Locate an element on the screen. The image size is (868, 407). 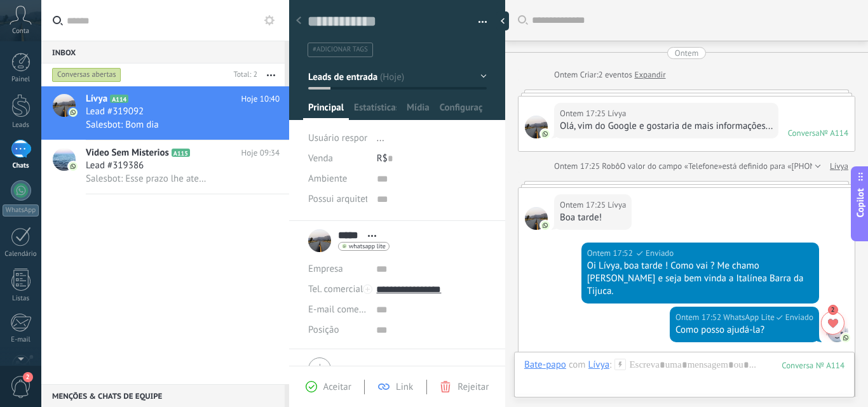
div: Possui arquiteto? is located at coordinates (338, 200).